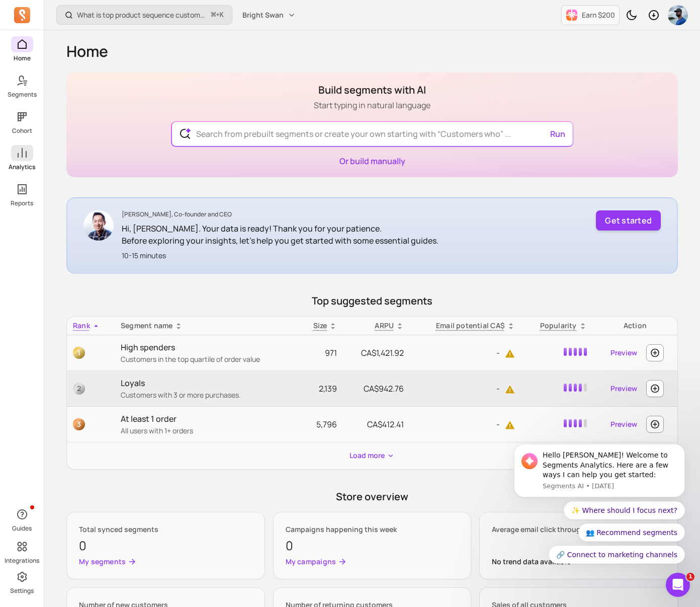 The width and height of the screenshot is (700, 607). I want to click on a: Preview, so click(623, 353).